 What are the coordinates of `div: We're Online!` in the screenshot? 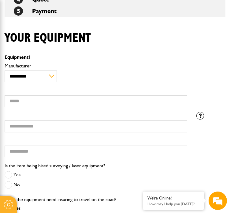 It's located at (174, 198).